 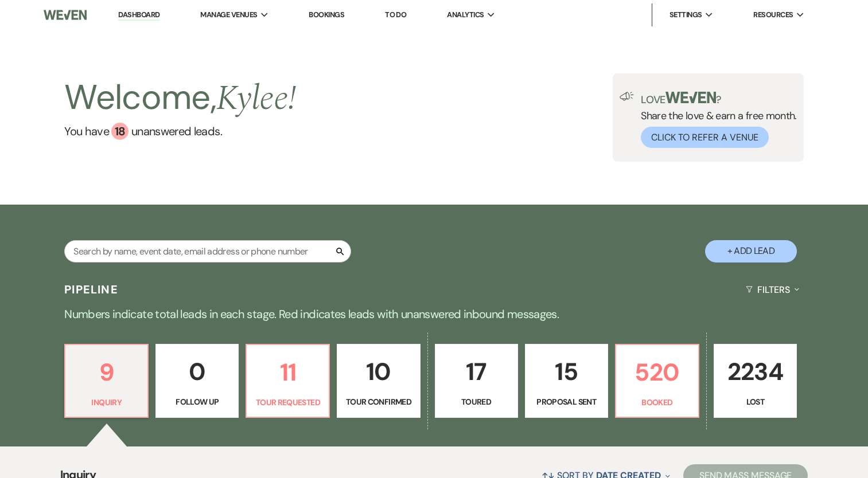 What do you see at coordinates (690, 98) in the screenshot?
I see `img: weven-logo-green.svg` at bounding box center [690, 98].